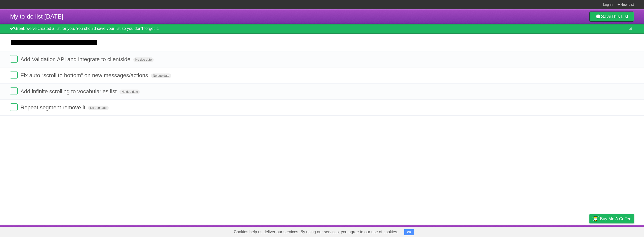  What do you see at coordinates (69, 91) in the screenshot?
I see `span: Add infinite scrolling to vocabularies list` at bounding box center [69, 91].